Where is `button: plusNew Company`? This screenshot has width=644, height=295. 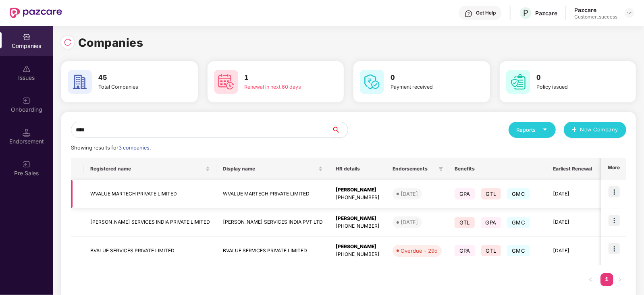 button: plusNew Company is located at coordinates (594, 130).